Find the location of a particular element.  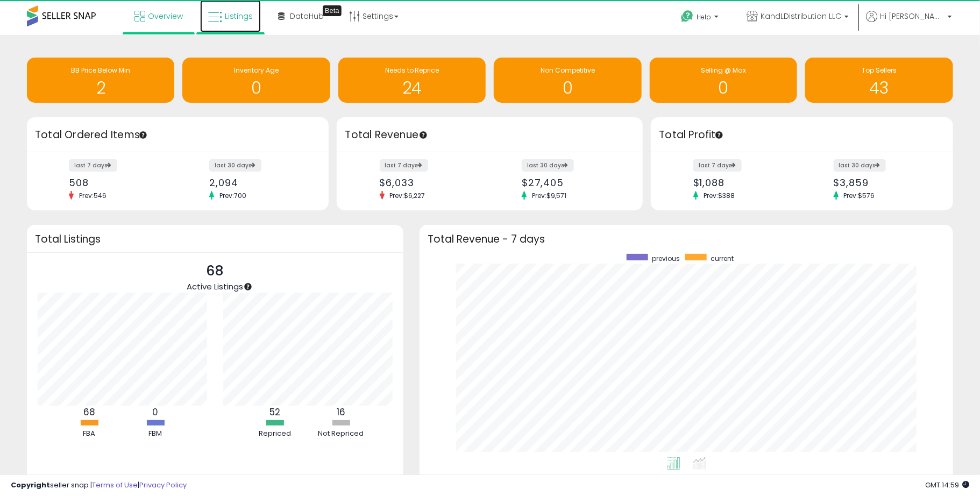

span: current is located at coordinates (722, 258).